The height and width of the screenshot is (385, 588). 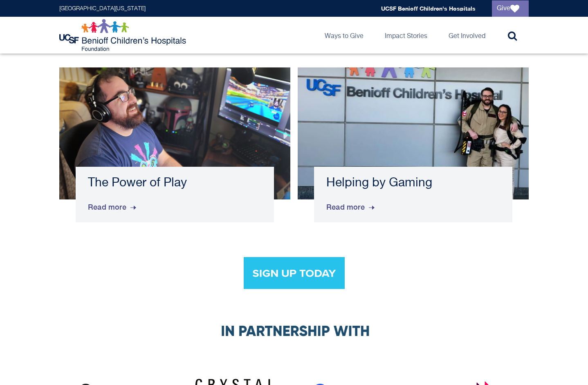 I want to click on a: Ways to Give, so click(x=344, y=35).